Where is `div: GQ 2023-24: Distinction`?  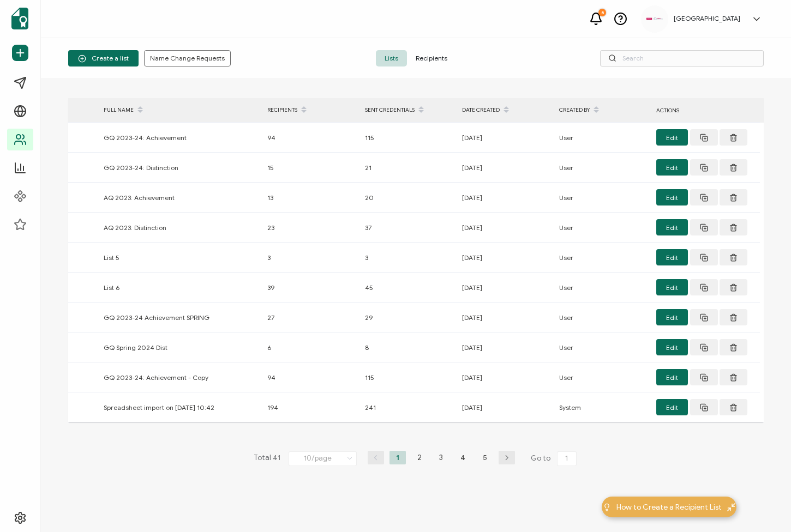
div: GQ 2023-24: Distinction is located at coordinates (180, 167).